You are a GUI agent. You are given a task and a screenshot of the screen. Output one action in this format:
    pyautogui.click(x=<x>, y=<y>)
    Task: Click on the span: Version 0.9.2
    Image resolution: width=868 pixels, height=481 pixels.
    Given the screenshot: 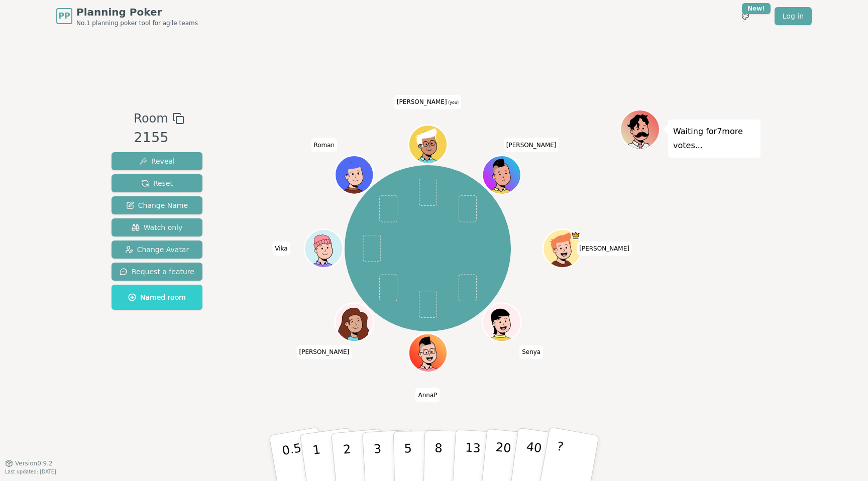 What is the action you would take?
    pyautogui.click(x=33, y=464)
    